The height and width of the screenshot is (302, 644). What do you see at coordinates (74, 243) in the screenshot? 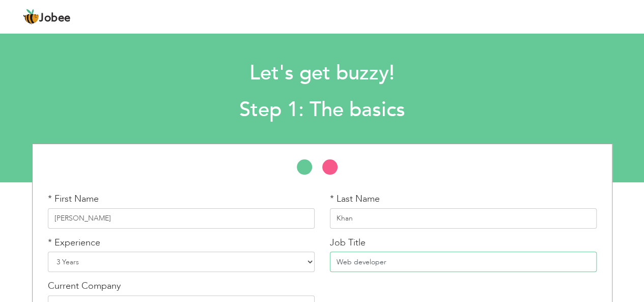
I see `label: * Experience` at bounding box center [74, 243].